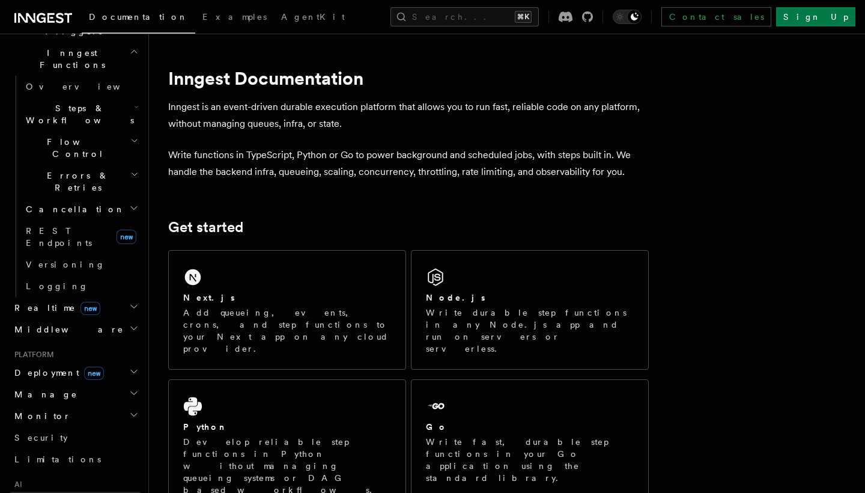 The image size is (865, 493). What do you see at coordinates (75, 459) in the screenshot?
I see `a: Limitations` at bounding box center [75, 459].